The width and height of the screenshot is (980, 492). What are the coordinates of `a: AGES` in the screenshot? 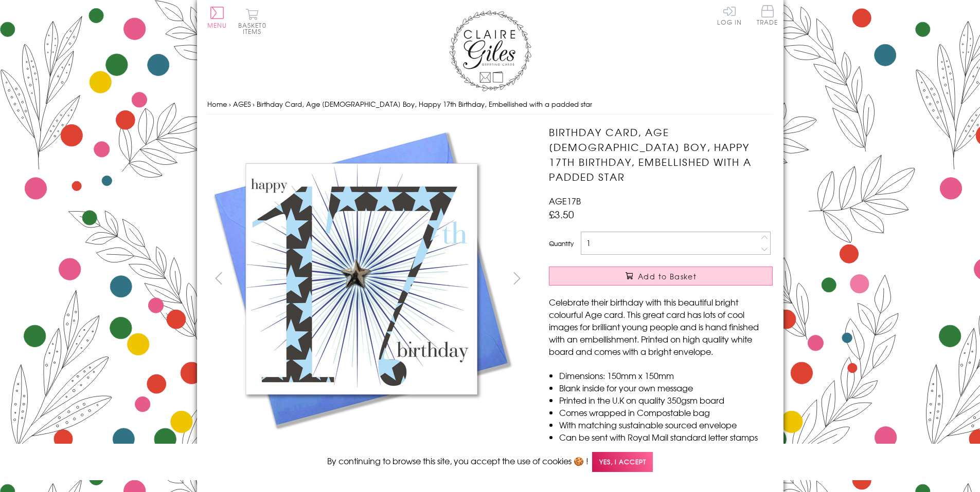 It's located at (242, 104).